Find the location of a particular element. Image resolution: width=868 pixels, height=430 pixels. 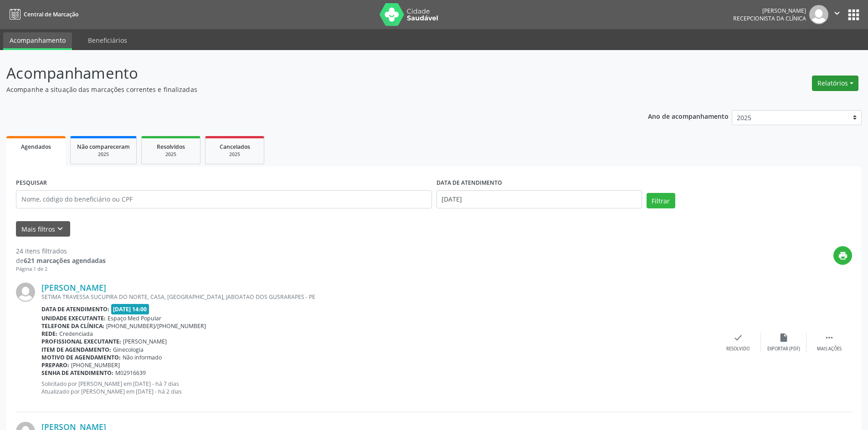

b: Data de atendimento: is located at coordinates (75, 309).